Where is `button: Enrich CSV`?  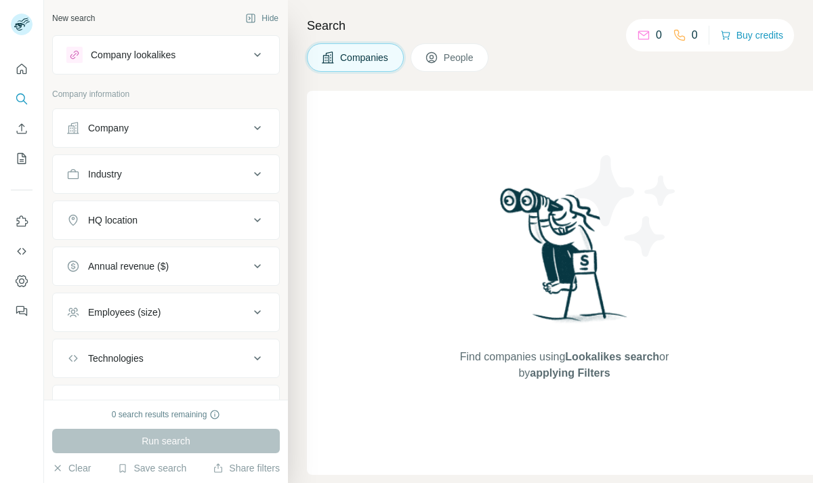 button: Enrich CSV is located at coordinates (22, 129).